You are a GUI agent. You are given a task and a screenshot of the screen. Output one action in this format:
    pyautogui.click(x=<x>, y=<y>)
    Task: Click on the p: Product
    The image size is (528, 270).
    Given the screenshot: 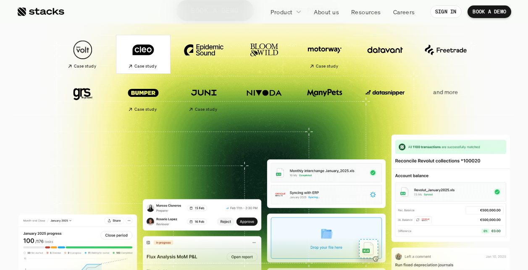 What is the action you would take?
    pyautogui.click(x=281, y=12)
    